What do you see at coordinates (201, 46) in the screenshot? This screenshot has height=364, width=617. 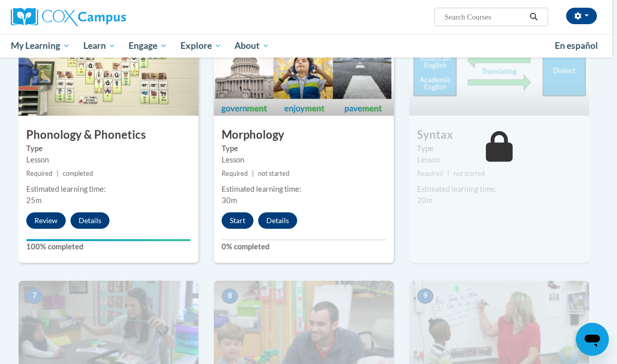 I see `a: Explore` at bounding box center [201, 46].